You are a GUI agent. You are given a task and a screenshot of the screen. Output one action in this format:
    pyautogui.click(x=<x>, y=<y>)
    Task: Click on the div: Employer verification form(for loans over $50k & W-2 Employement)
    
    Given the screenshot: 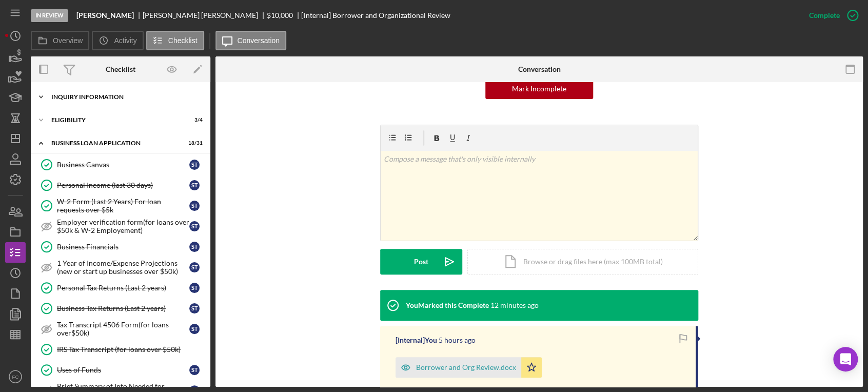 What is the action you would take?
    pyautogui.click(x=123, y=226)
    